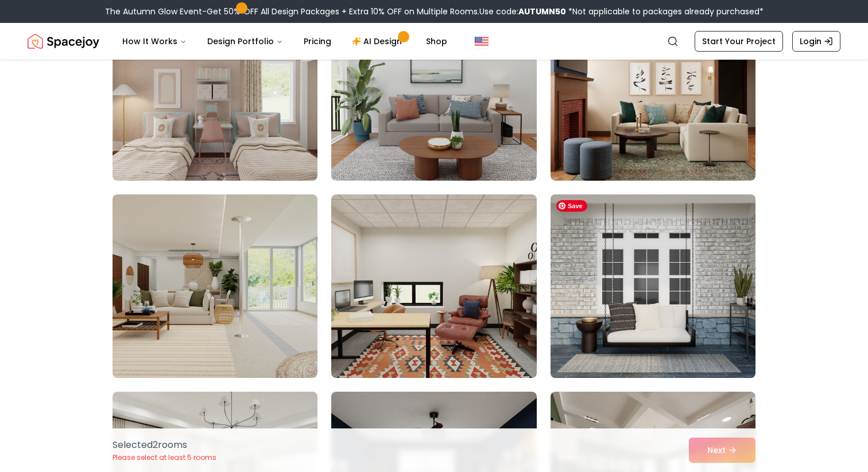 This screenshot has height=472, width=868. I want to click on p: Please select at least 5 rooms, so click(164, 458).